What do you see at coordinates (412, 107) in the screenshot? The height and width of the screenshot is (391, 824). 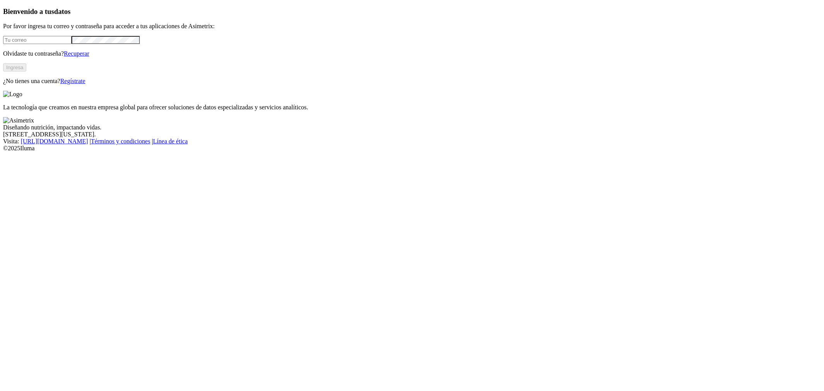 I see `p: La tecnología que creamos en nuestra empresa global para ofrecer soluciones de datos especializad...` at bounding box center [412, 107].